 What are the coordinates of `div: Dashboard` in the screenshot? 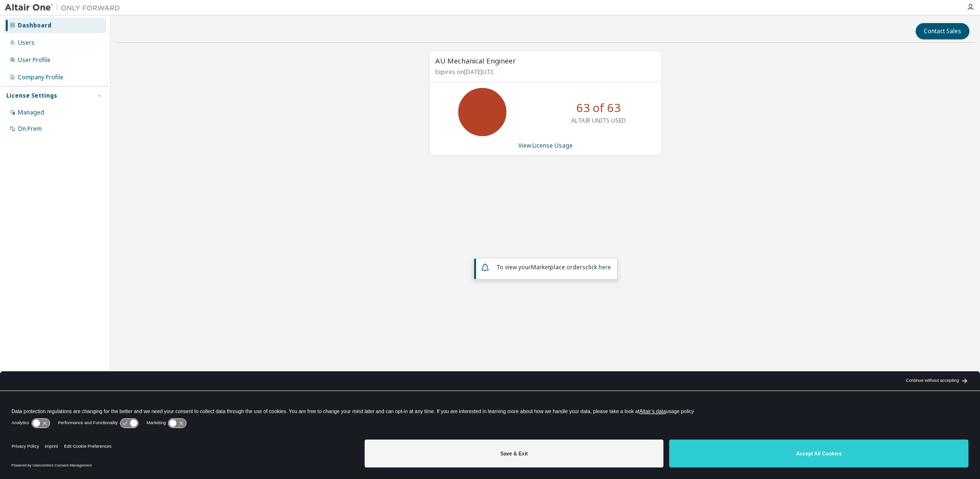 It's located at (34, 26).